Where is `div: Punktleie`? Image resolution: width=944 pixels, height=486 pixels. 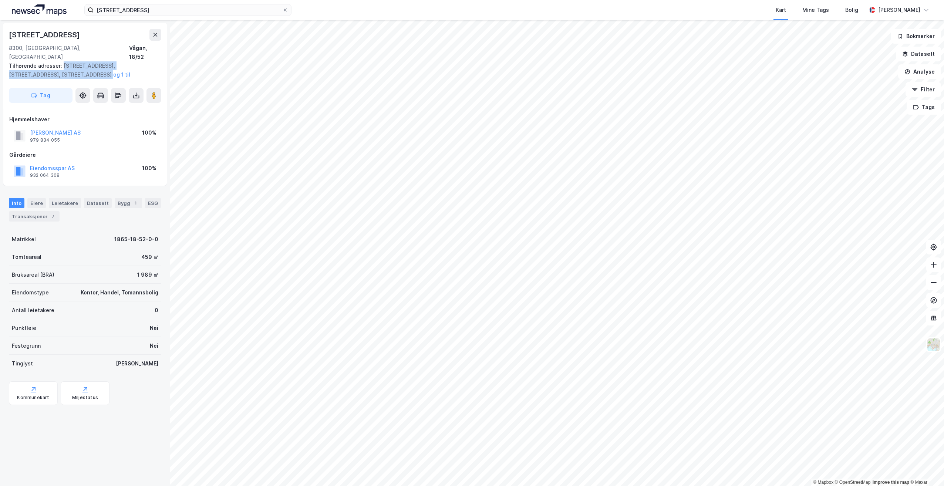 div: Punktleie is located at coordinates (24, 328).